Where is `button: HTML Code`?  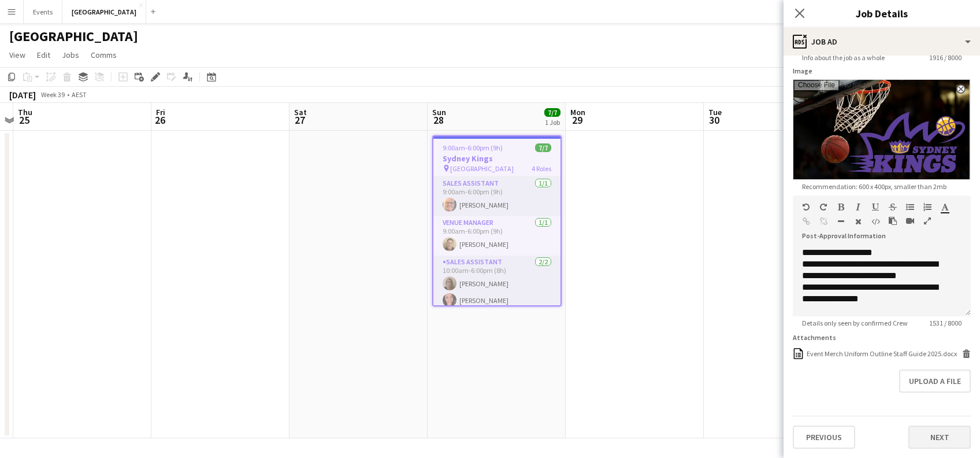
button: HTML Code is located at coordinates (876, 222).